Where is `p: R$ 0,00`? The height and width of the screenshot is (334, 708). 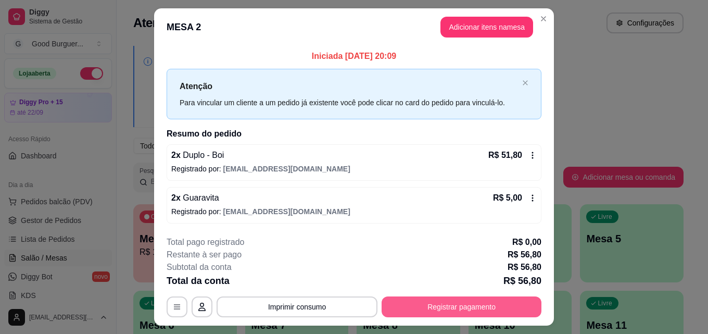 p: R$ 0,00 is located at coordinates (527, 242).